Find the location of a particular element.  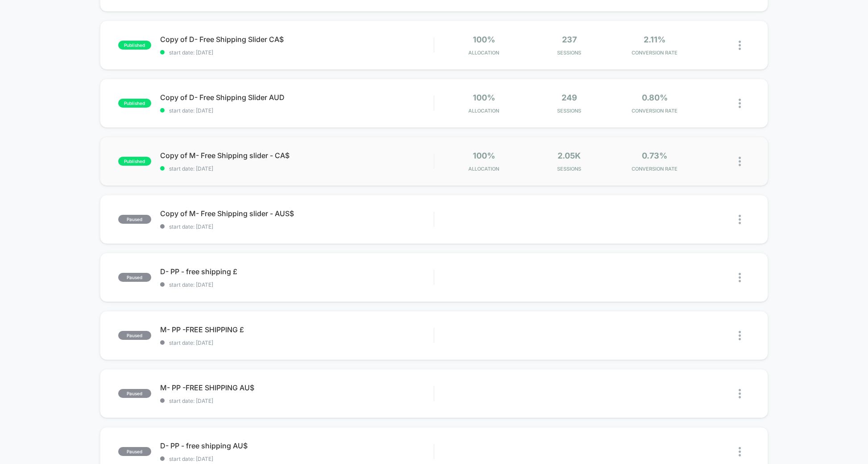

span: Copy of D- Free Shipping Slider CA$ is located at coordinates (297, 39).